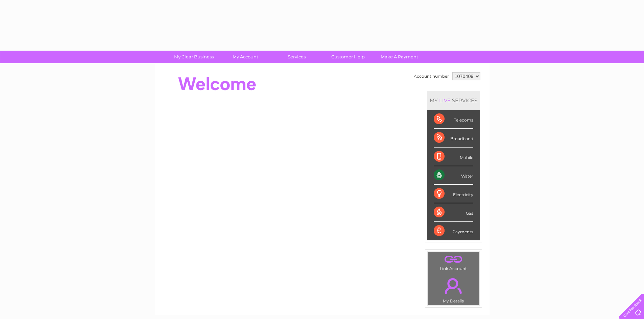 The width and height of the screenshot is (644, 319). Describe the element at coordinates (453, 194) in the screenshot. I see `div: Electricity` at that location.